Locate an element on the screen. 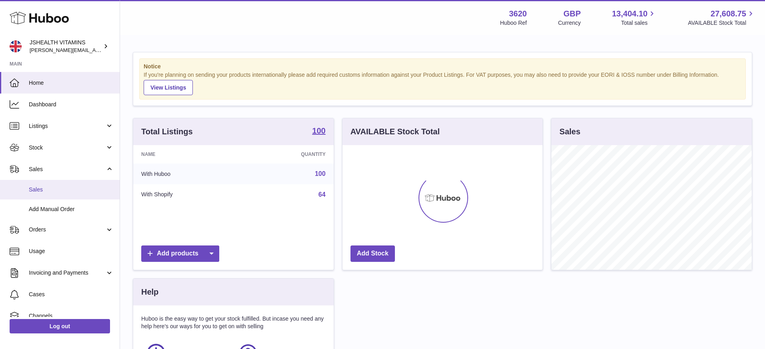  a: 13,404.10 Total sales is located at coordinates (634, 18).